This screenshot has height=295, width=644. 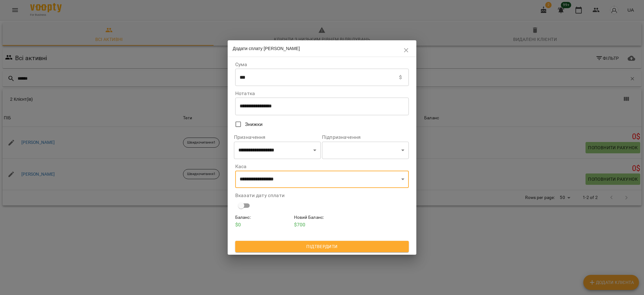 What do you see at coordinates (322, 225) in the screenshot?
I see `p: $ 700` at bounding box center [322, 225].